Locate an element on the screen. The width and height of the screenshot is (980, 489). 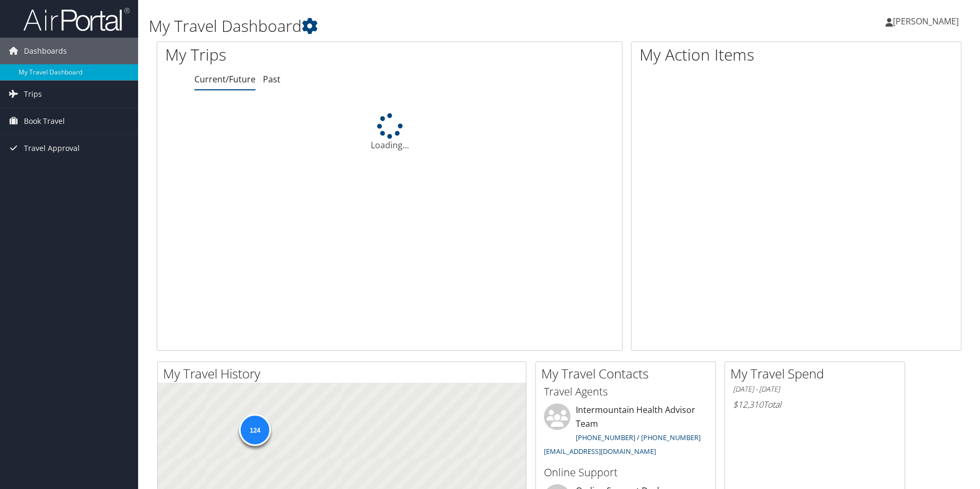
h1: My Action Items is located at coordinates (796, 55).